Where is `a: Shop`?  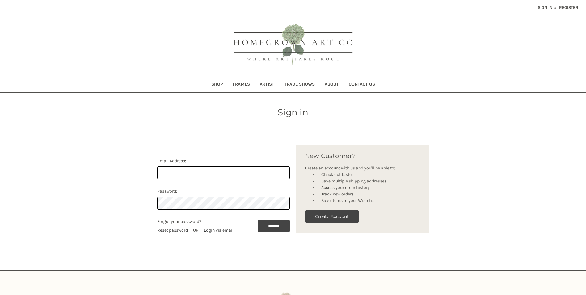 a: Shop is located at coordinates (217, 85).